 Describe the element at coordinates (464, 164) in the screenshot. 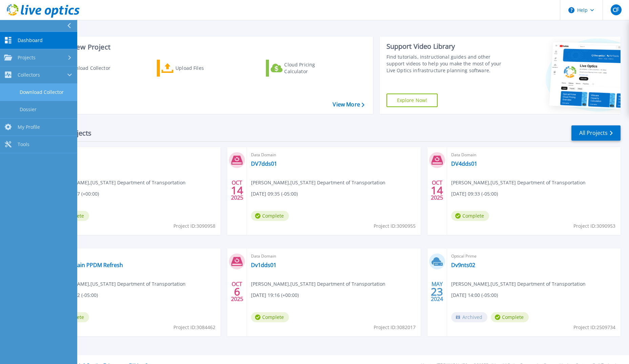

I see `a: DV4dds01` at that location.